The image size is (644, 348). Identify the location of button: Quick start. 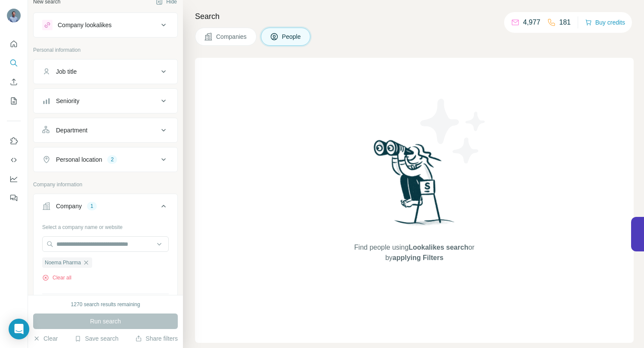
(14, 44).